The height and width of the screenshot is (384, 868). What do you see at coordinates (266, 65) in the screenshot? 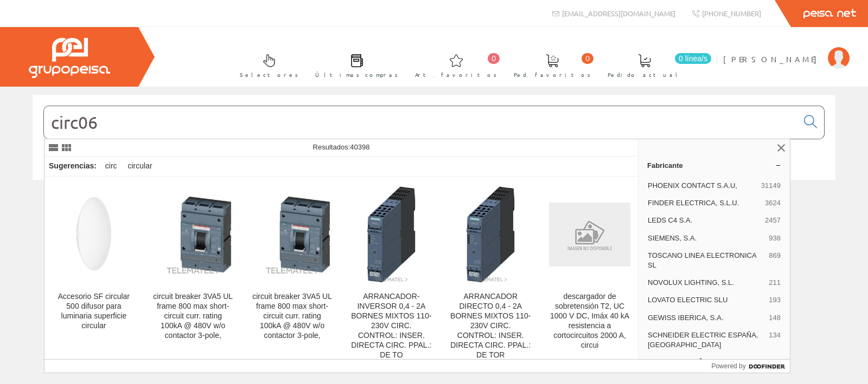
I see `a: Selectores` at bounding box center [266, 65].